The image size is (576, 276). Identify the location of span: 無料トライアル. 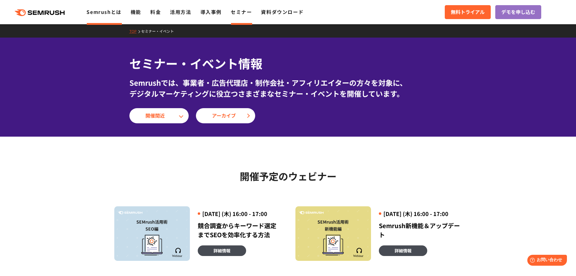
(468, 12).